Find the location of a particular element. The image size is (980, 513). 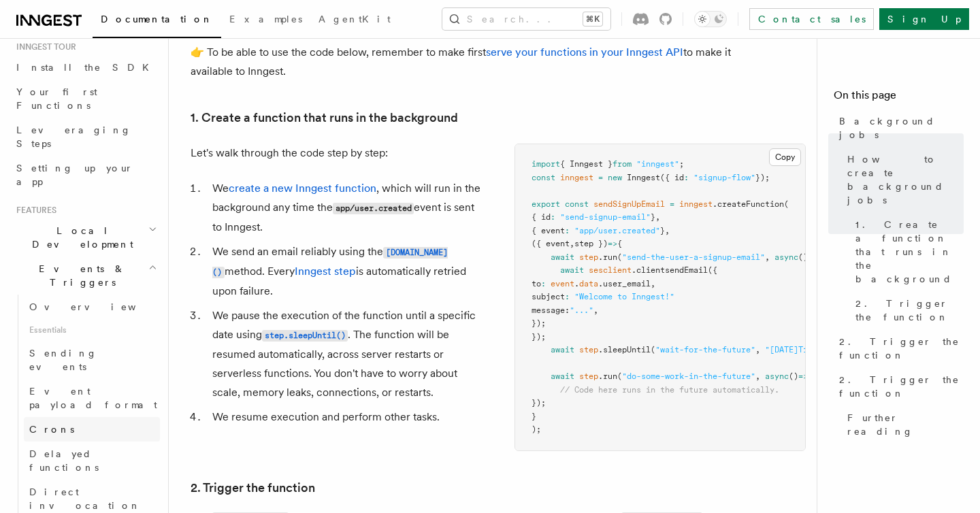

kbd: ⌘K is located at coordinates (593, 19).